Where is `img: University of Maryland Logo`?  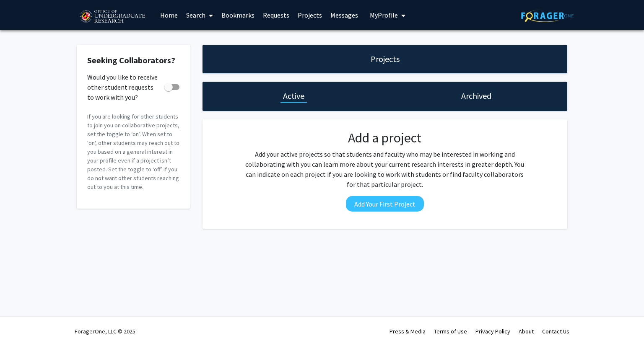 img: University of Maryland Logo is located at coordinates (112, 17).